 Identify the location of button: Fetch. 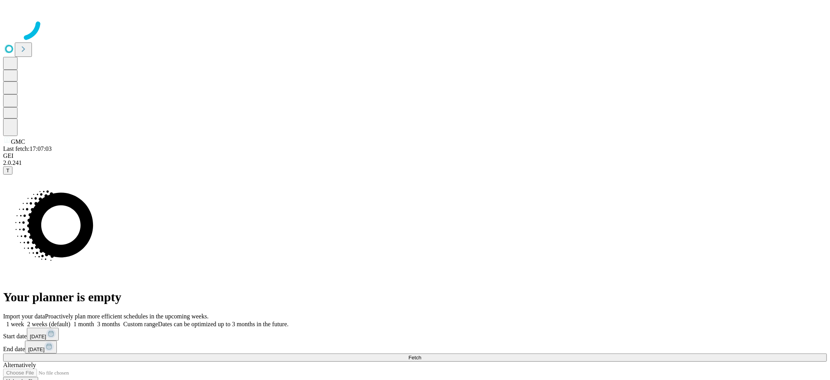
(415, 357).